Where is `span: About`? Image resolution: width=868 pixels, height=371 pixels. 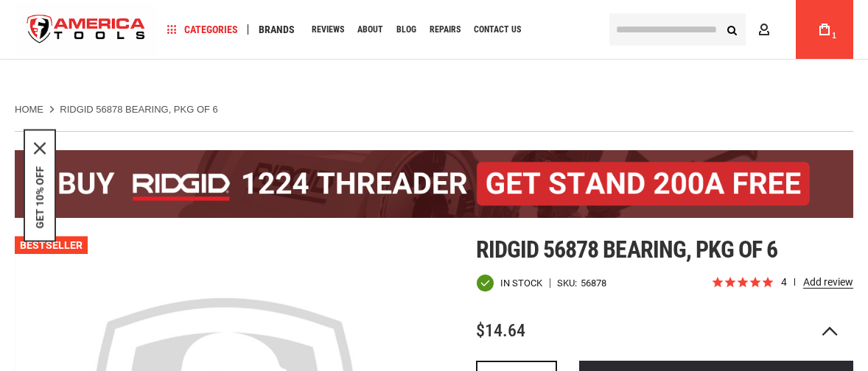
span: About is located at coordinates (370, 30).